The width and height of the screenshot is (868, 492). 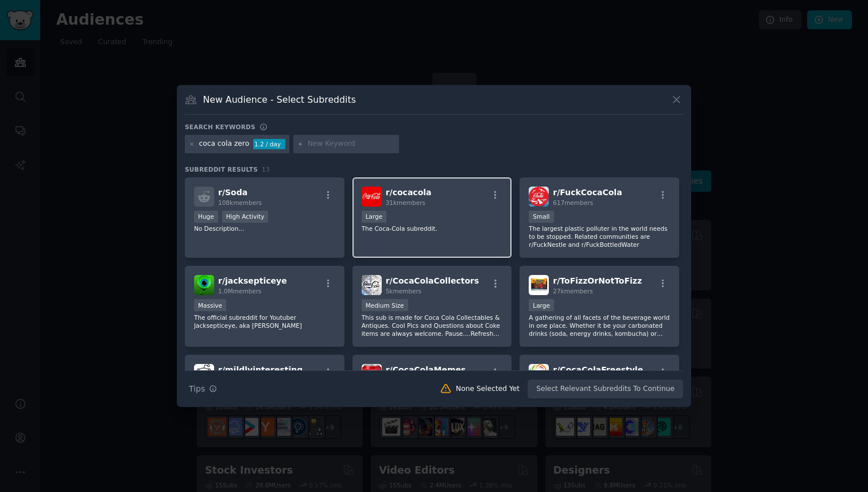 I want to click on div: Huge, so click(x=206, y=216).